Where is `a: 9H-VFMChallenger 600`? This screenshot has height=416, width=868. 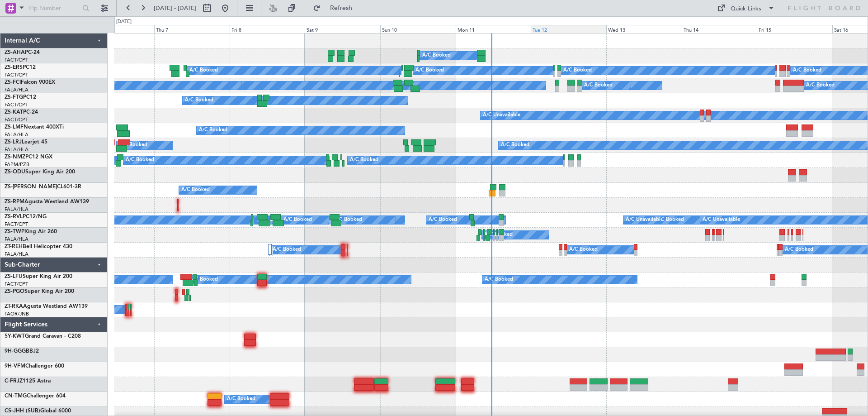
a: 9H-VFMChallenger 600 is located at coordinates (35, 366).